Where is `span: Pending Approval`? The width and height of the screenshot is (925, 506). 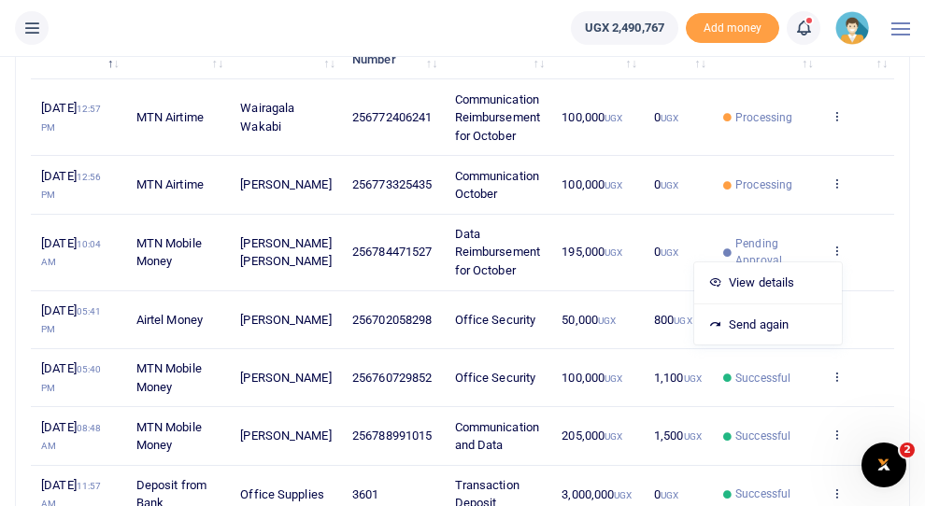 span: Pending Approval is located at coordinates (772, 252).